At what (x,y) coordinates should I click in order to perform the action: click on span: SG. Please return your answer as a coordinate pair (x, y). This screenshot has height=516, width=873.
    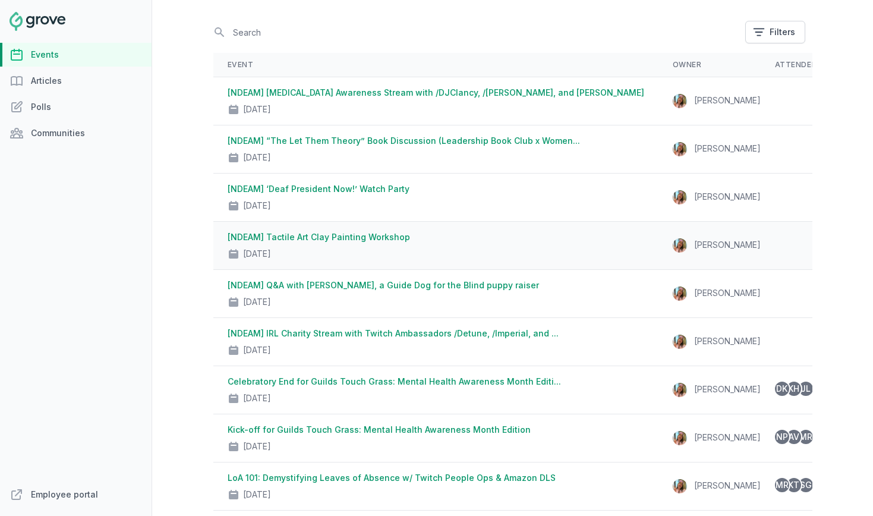
    Looking at the image, I should click on (806, 485).